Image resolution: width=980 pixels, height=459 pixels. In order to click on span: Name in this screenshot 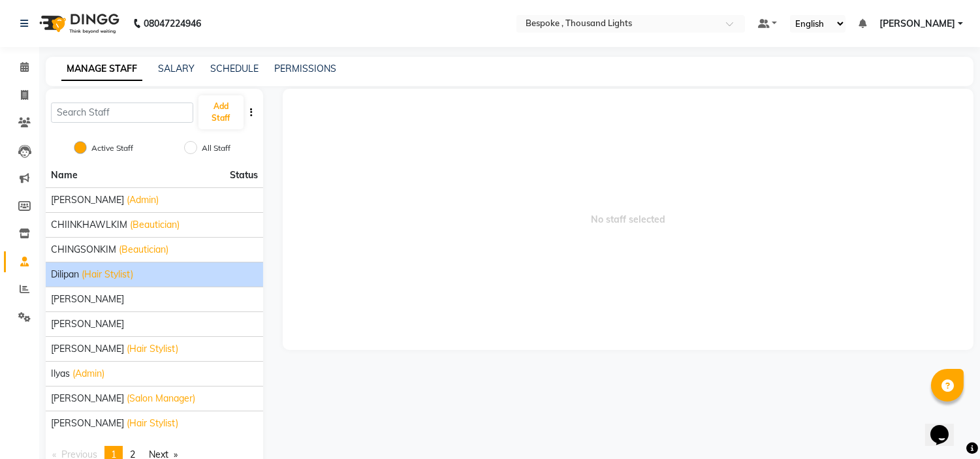, I will do `click(64, 175)`.